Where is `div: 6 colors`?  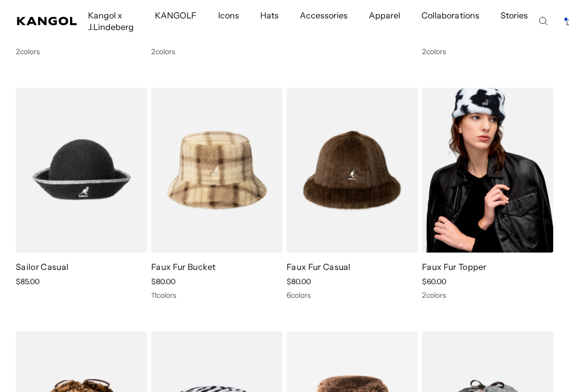 div: 6 colors is located at coordinates (352, 295).